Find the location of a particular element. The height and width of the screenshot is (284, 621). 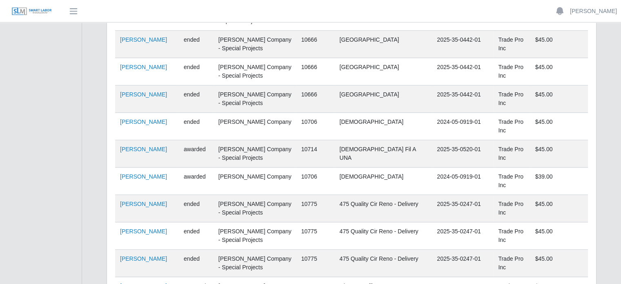

img: SLM Logo is located at coordinates (32, 11).